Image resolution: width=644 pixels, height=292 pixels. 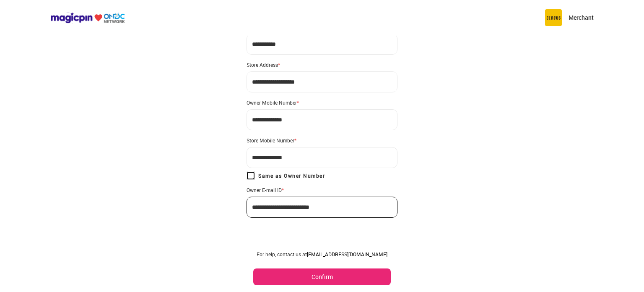 What do you see at coordinates (322, 102) in the screenshot?
I see `div: Owner Mobile Number` at bounding box center [322, 102].